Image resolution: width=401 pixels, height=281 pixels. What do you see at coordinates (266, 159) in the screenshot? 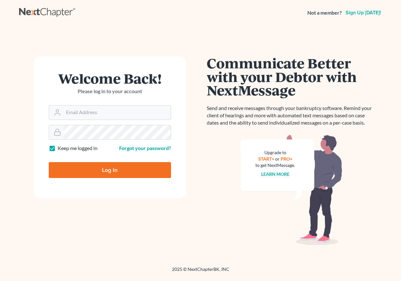
I see `a: START+` at bounding box center [266, 159].